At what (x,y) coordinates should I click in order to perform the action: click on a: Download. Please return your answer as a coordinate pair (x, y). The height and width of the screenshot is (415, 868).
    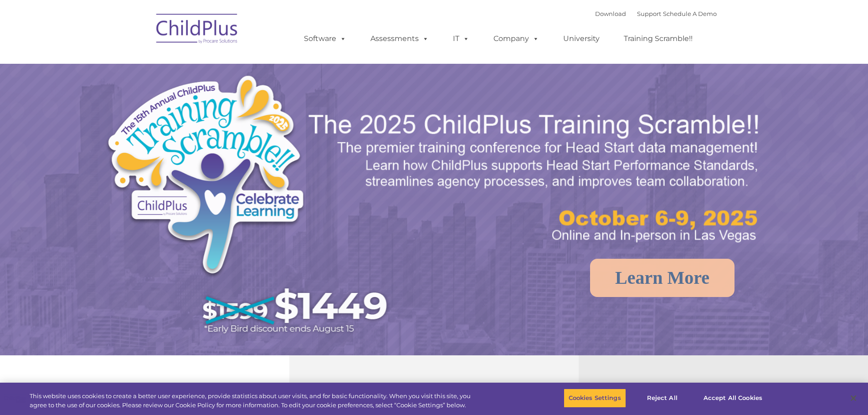
    Looking at the image, I should click on (611, 14).